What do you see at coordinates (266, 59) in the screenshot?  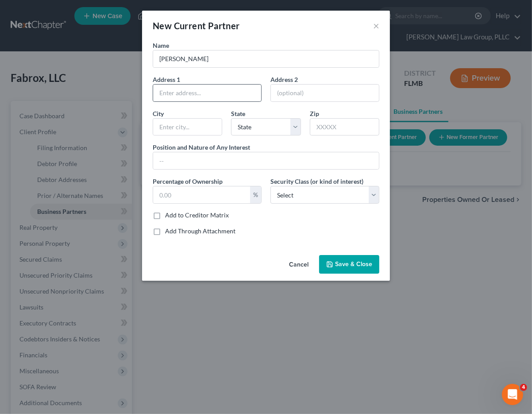 I see `input: Enter name...` at bounding box center [266, 59].